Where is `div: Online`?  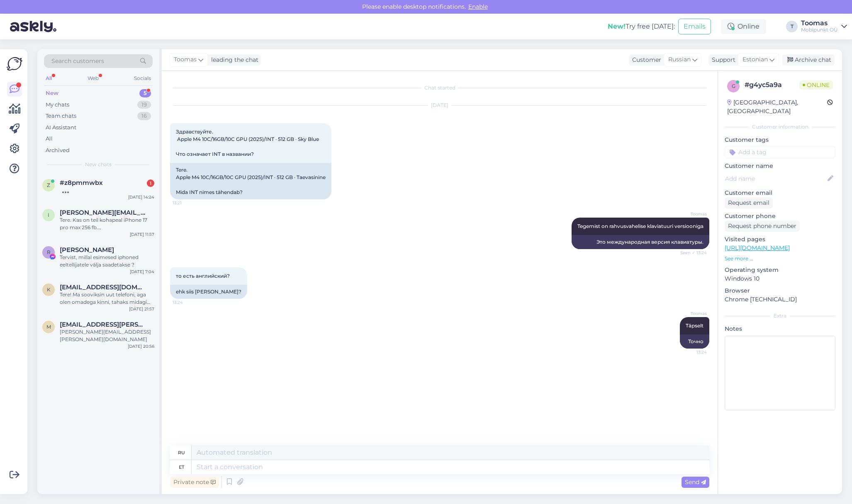
div: Online is located at coordinates (743, 26).